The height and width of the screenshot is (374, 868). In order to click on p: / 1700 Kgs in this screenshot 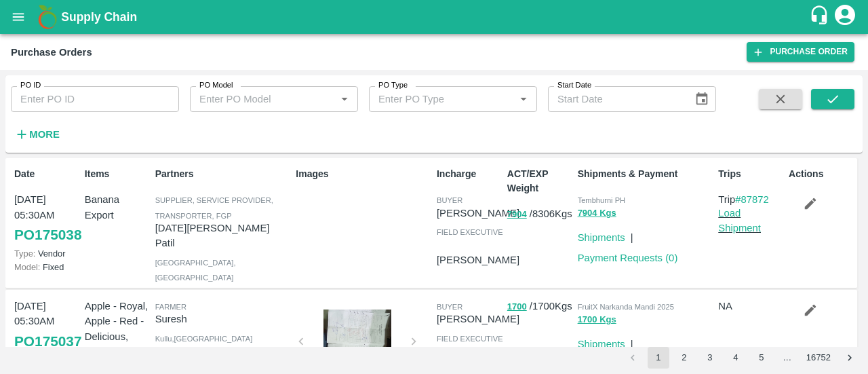, I will do `click(540, 306)`.